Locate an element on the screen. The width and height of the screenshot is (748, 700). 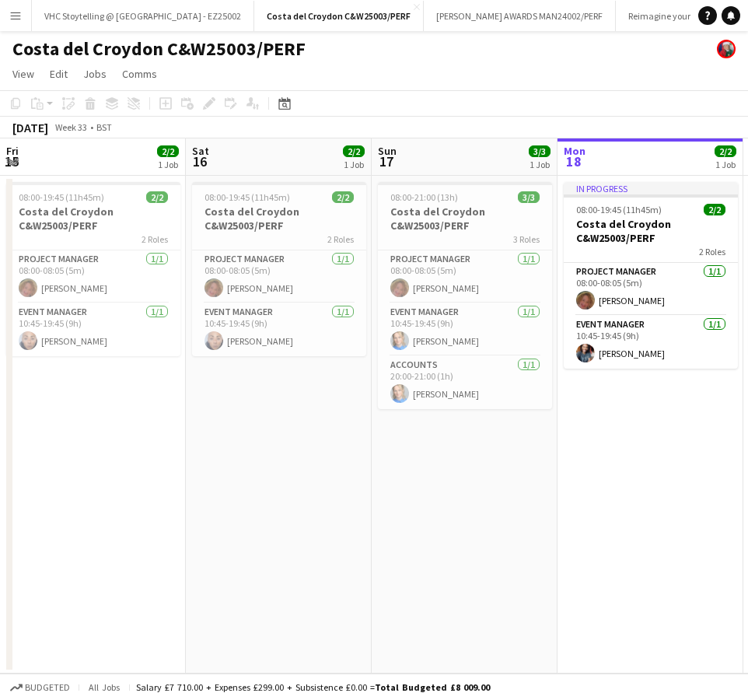
span: 3 Roles is located at coordinates (526, 239).